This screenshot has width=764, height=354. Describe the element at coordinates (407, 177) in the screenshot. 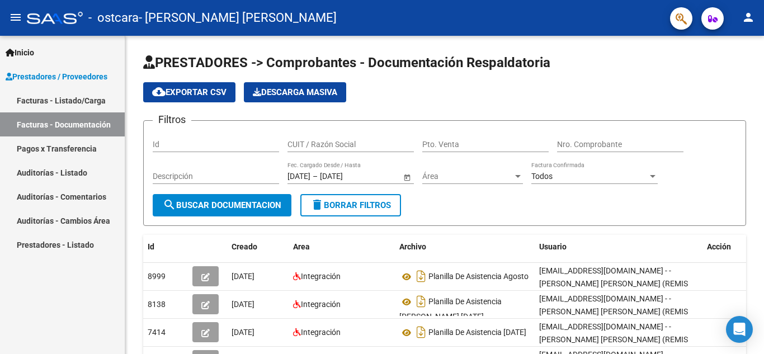

I see `button: Open calendar` at that location.